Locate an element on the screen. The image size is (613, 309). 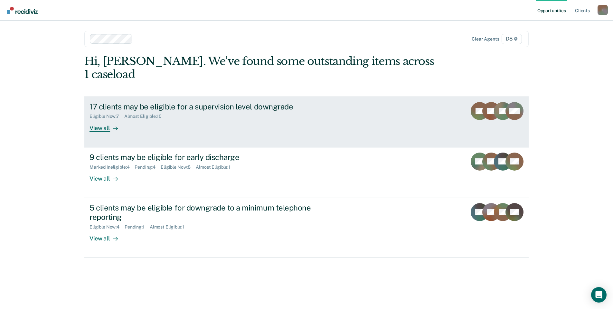
div: Clear agents is located at coordinates (485, 39).